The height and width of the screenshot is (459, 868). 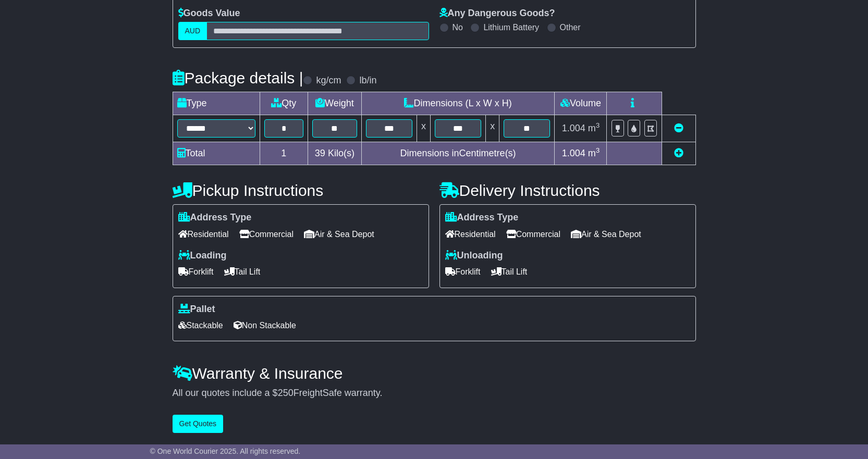 What do you see at coordinates (474, 256) in the screenshot?
I see `label: Unloading` at bounding box center [474, 256].